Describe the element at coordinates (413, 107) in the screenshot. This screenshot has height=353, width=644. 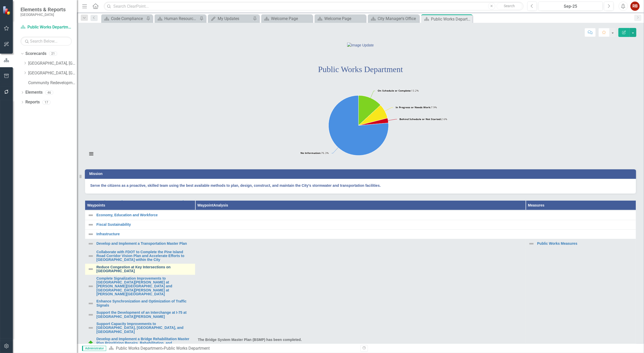
I see `tspan: In Progress or Needs Work:` at that location.